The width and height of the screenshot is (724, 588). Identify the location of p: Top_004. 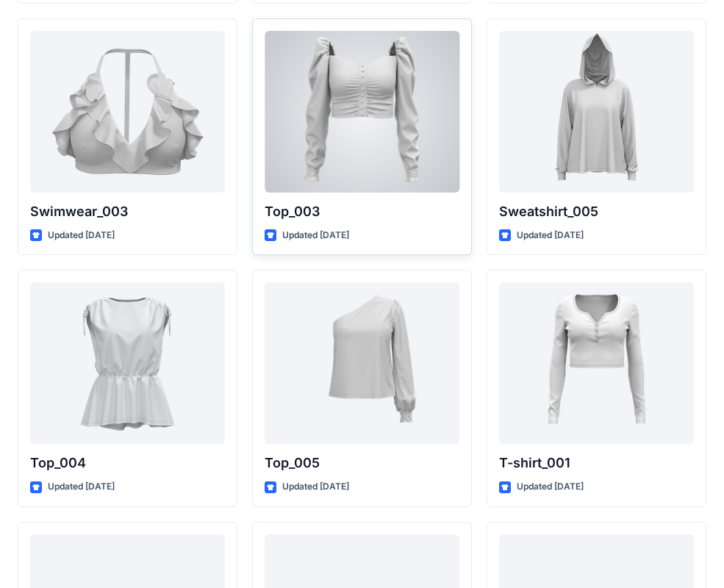
(127, 464).